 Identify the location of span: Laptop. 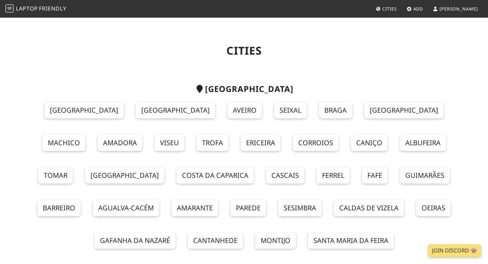
(27, 8).